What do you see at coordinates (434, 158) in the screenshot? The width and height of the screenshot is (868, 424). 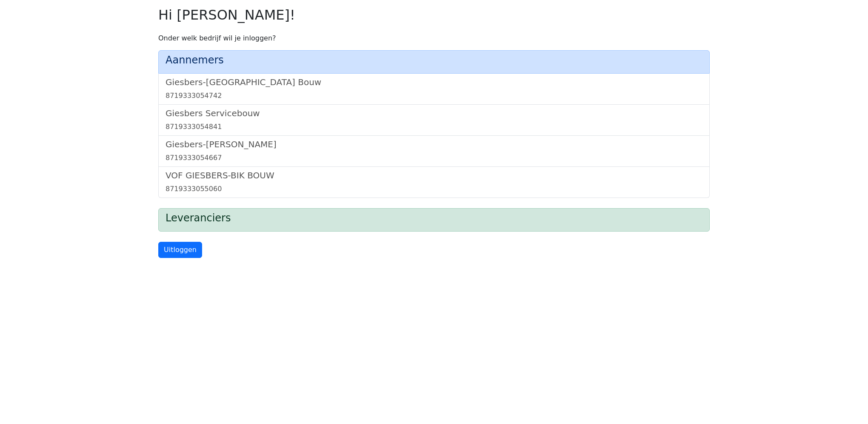 I see `div: 8719333054667` at bounding box center [434, 158].